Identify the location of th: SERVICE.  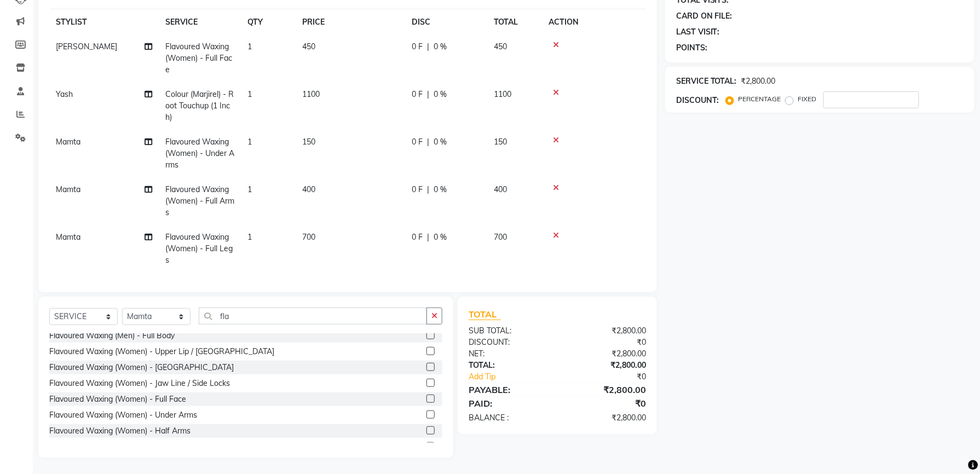
(200, 22).